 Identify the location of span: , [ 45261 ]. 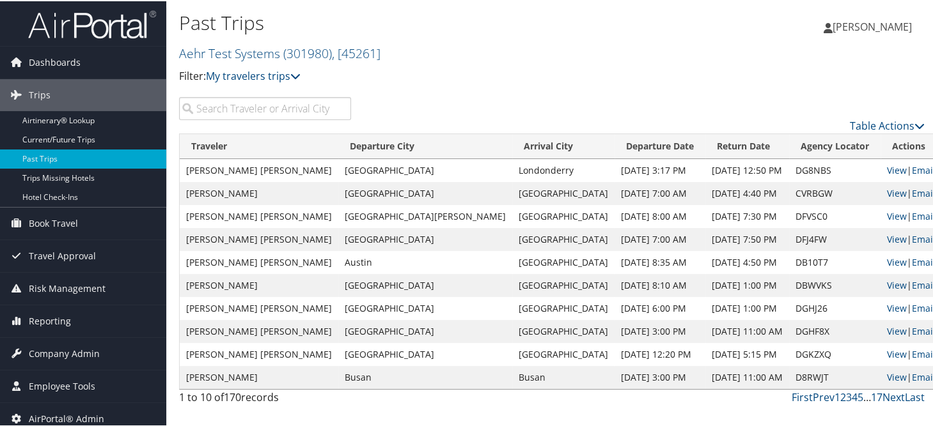
(356, 52).